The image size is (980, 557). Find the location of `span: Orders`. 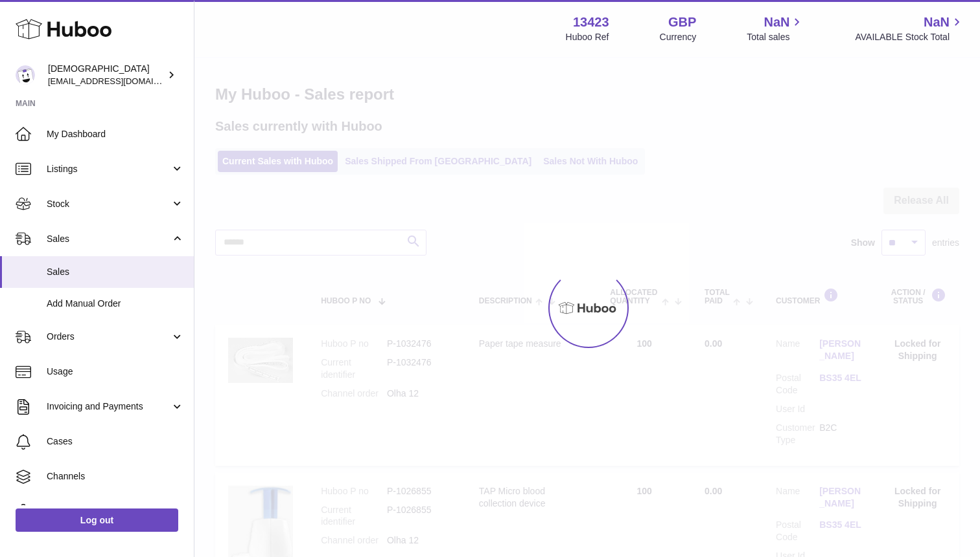

span: Orders is located at coordinates (108, 336).